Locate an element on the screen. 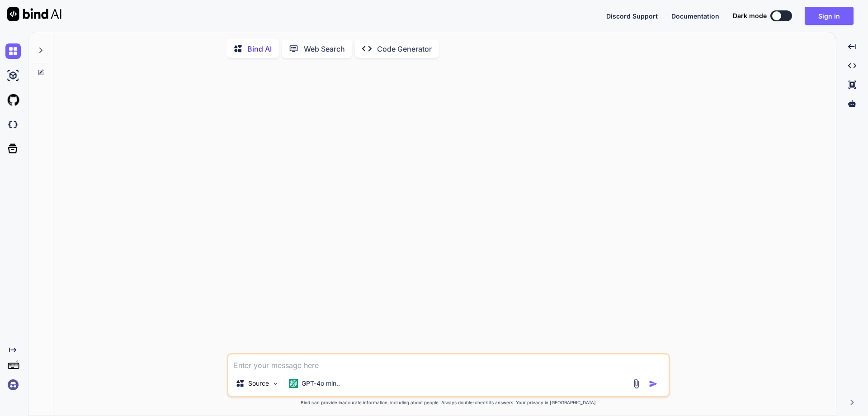 The width and height of the screenshot is (868, 416). p: Bind AI is located at coordinates (260, 49).